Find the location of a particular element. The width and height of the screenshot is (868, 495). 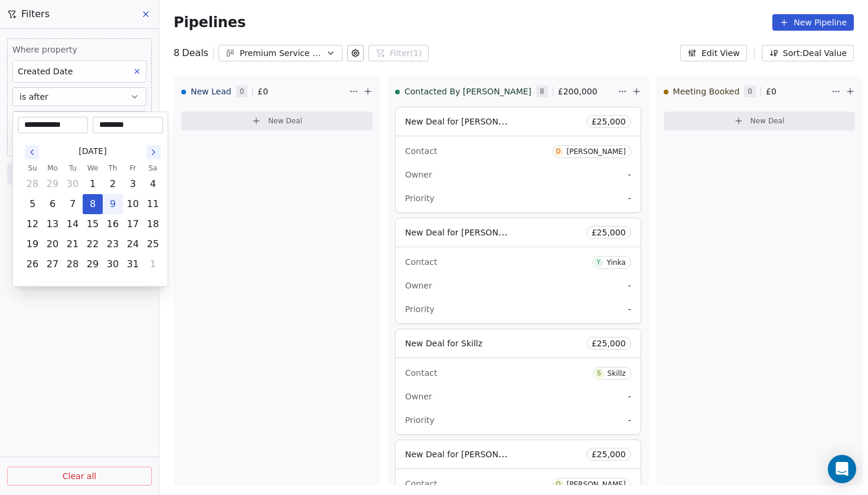

button: Friday, October 10th, 2025 is located at coordinates (133, 204).